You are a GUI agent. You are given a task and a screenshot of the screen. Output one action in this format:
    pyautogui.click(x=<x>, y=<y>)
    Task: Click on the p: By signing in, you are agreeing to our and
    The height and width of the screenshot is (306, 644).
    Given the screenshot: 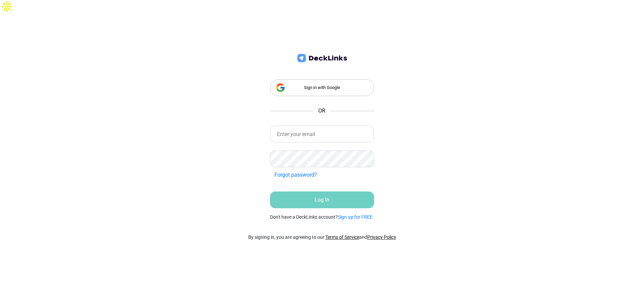 What is the action you would take?
    pyautogui.click(x=322, y=237)
    